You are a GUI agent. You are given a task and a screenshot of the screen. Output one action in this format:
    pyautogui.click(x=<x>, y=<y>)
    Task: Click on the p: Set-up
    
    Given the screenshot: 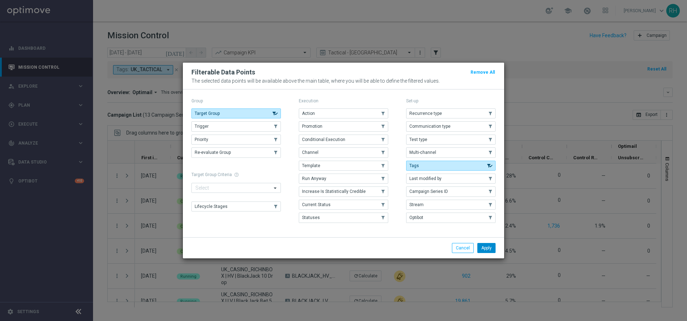 What is the action you would take?
    pyautogui.click(x=451, y=101)
    